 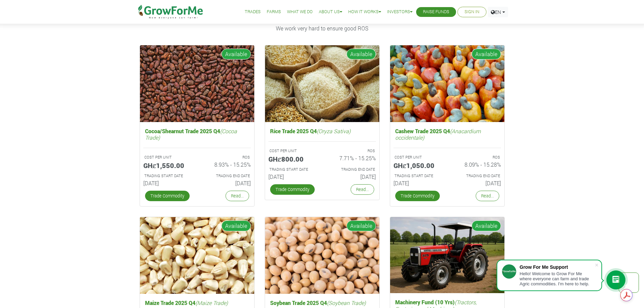 What do you see at coordinates (293, 159) in the screenshot?
I see `h5: GHȼ800.00` at bounding box center [293, 159].